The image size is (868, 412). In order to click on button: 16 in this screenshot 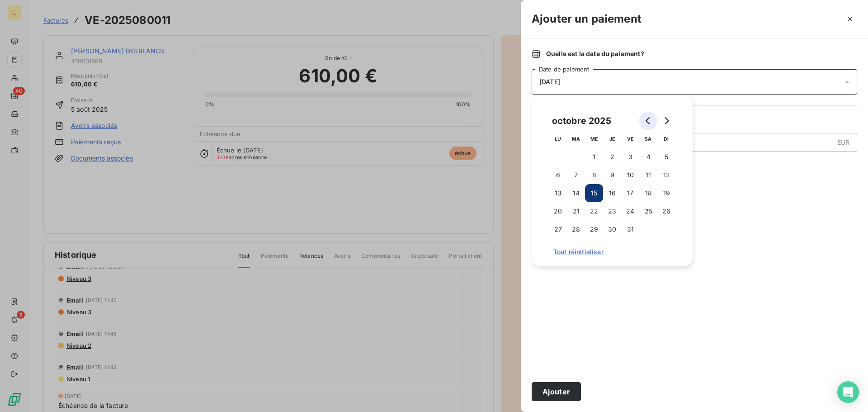, I will do `click(613, 193)`.